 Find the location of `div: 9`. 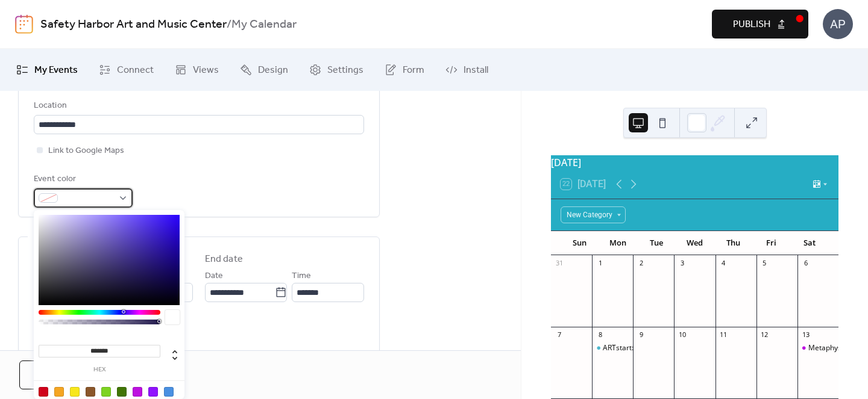

div: 9 is located at coordinates (641, 335).